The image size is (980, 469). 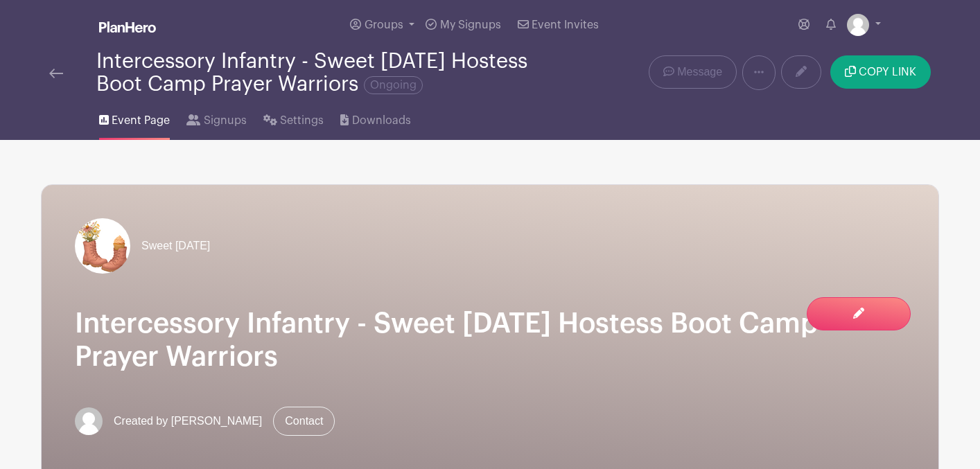 What do you see at coordinates (699, 72) in the screenshot?
I see `span: Message` at bounding box center [699, 72].